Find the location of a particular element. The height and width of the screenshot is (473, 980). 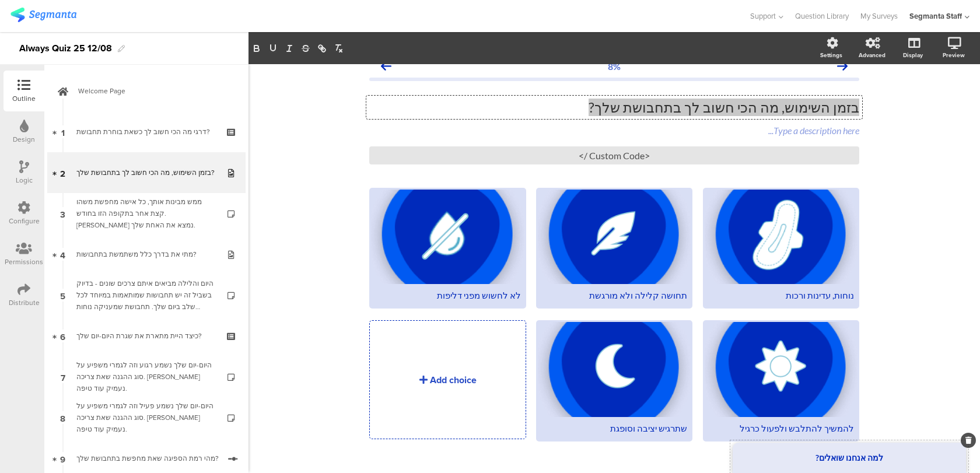

span: 9 is located at coordinates (62, 458).